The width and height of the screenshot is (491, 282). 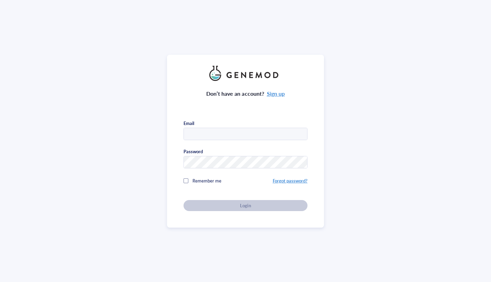 What do you see at coordinates (245, 73) in the screenshot?
I see `img: genemod_logo_light-BcqUzbGq.png` at bounding box center [245, 73].